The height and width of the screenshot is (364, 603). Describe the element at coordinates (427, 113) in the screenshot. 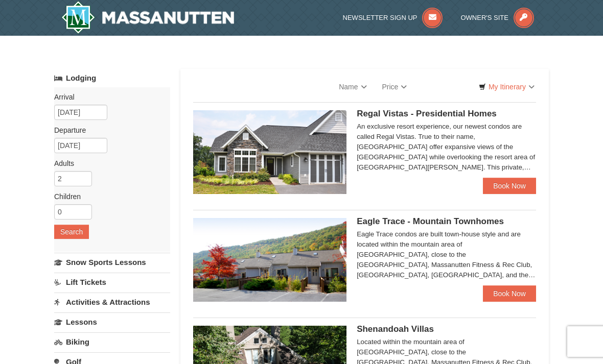

I see `span: Regal Vistas - Presidential Homes` at that location.